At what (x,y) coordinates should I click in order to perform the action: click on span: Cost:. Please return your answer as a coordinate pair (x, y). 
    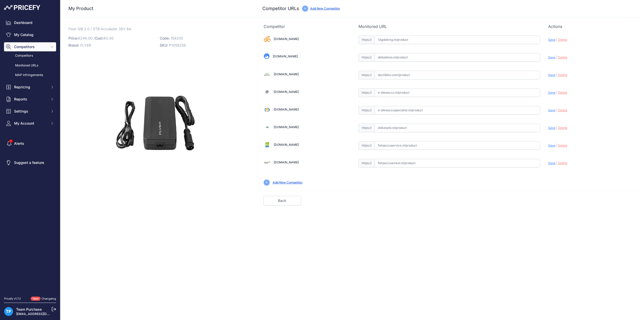
    Looking at the image, I should click on (99, 38).